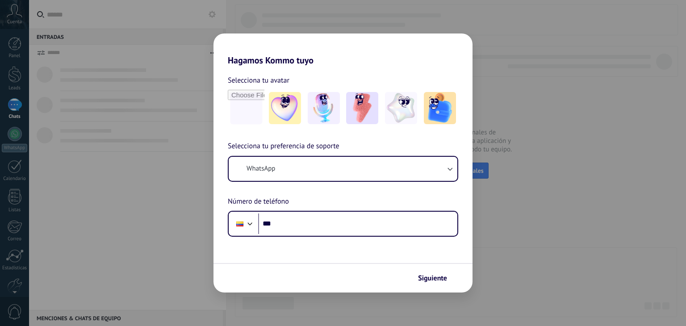 The width and height of the screenshot is (686, 326). Describe the element at coordinates (285, 108) in the screenshot. I see `img: -1.jpeg` at that location.